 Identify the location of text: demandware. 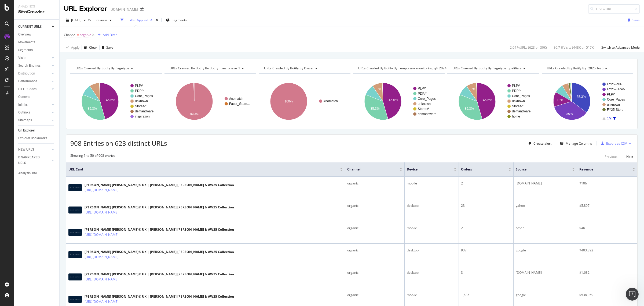
(427, 114).